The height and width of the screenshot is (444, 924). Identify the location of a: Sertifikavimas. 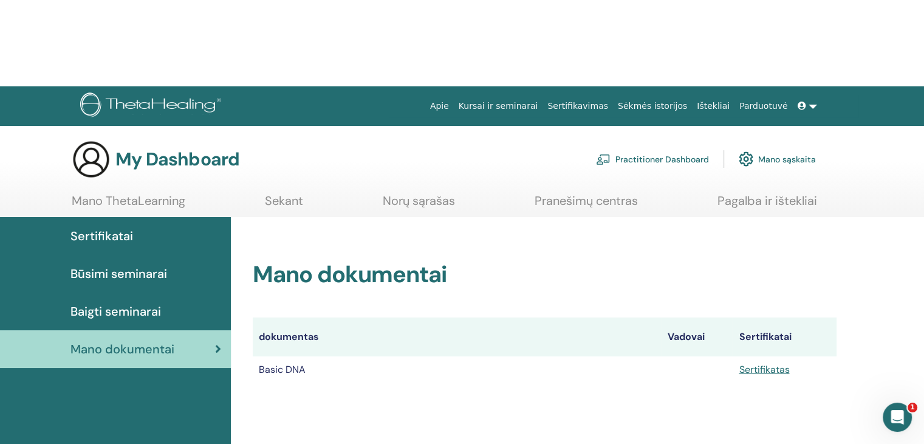
(578, 105).